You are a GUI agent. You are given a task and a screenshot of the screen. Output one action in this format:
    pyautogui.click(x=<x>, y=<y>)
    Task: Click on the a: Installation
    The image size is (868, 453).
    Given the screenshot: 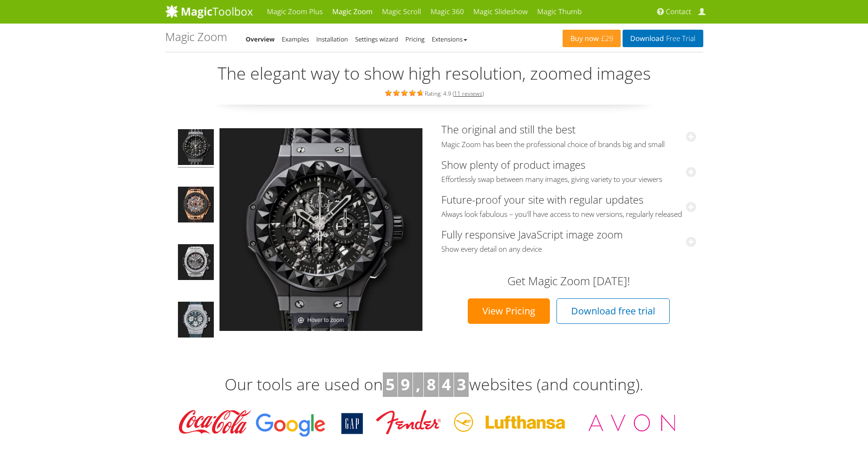 What is the action you would take?
    pyautogui.click(x=331, y=39)
    